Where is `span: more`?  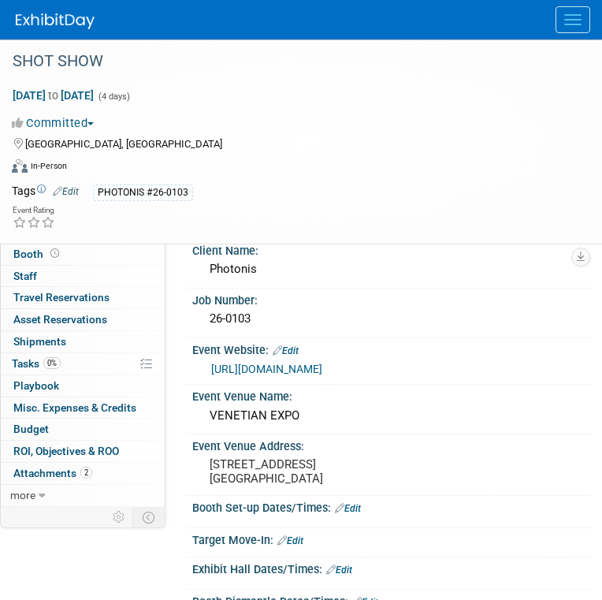 span: more is located at coordinates (23, 495).